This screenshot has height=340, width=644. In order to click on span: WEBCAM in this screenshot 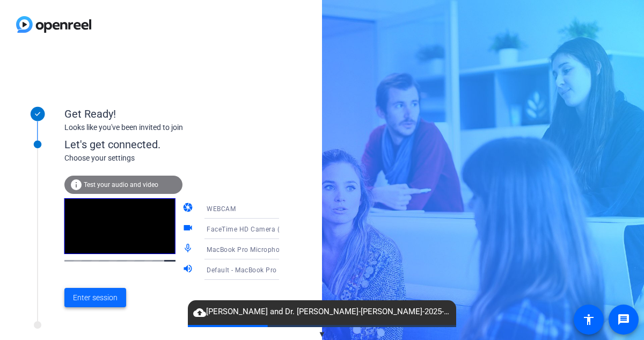, I will do `click(221, 209)`.